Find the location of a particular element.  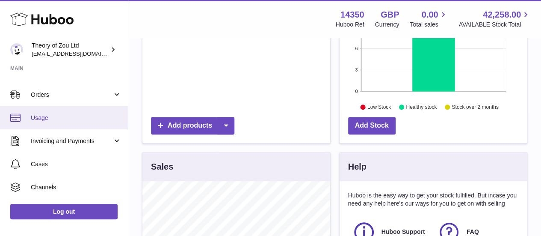

div: Theory of Zou Ltd is located at coordinates (70, 50).